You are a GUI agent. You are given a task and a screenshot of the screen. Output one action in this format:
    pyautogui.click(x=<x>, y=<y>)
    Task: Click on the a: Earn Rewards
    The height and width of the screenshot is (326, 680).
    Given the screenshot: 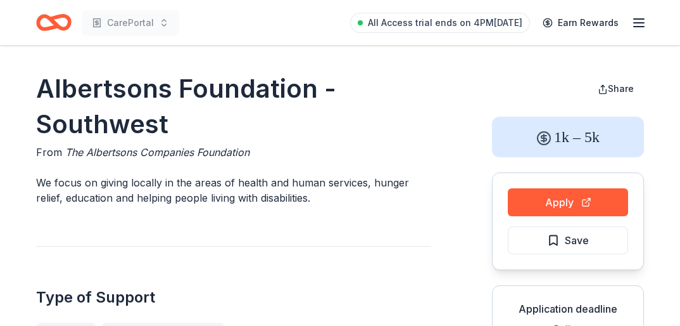 What is the action you would take?
    pyautogui.click(x=581, y=23)
    